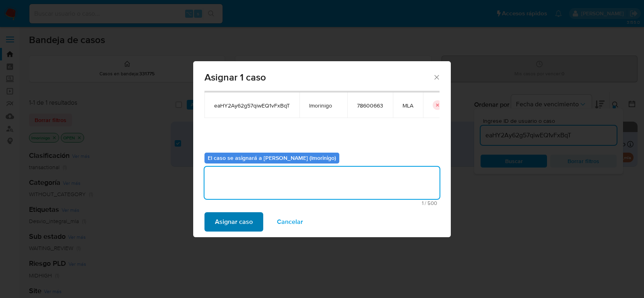  What do you see at coordinates (234, 222) in the screenshot?
I see `span: Asignar caso` at bounding box center [234, 222].